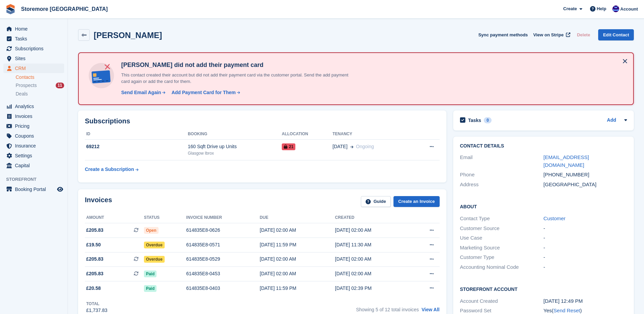 The image size is (644, 314). Describe the element at coordinates (11, 9) in the screenshot. I see `img: stora-icon-8386f47178a22dfd0bd8f6a31ec36ba5ce8667c1dd55bd0f319d3a0aa187defe.svg` at that location.